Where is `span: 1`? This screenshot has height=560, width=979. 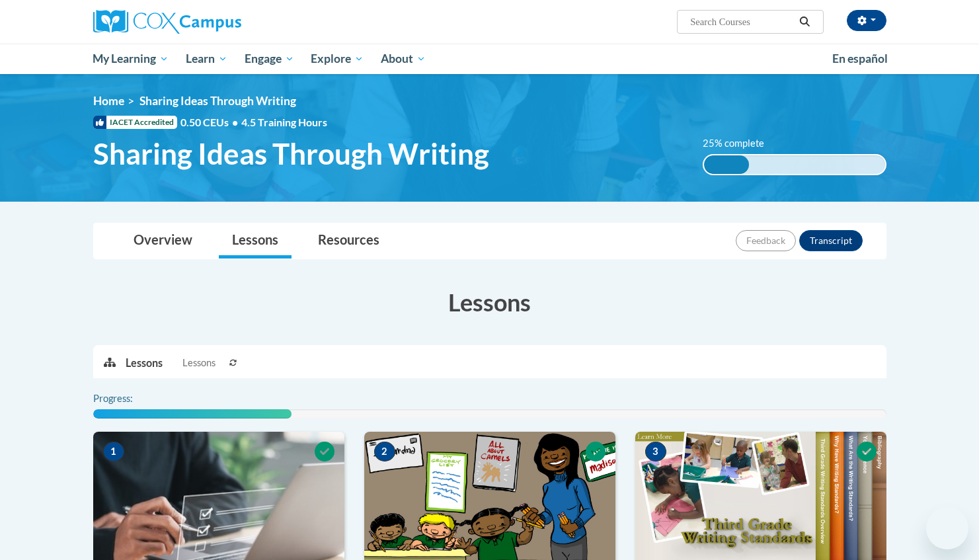 span: 1 is located at coordinates (113, 452).